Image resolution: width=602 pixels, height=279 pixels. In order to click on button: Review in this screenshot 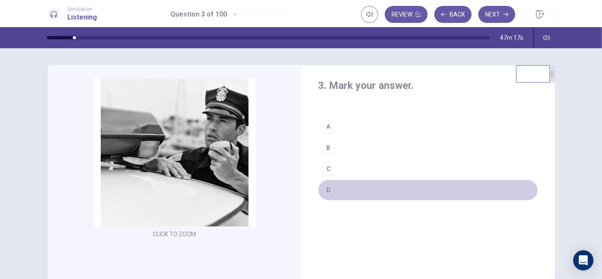, I will do `click(406, 14)`.